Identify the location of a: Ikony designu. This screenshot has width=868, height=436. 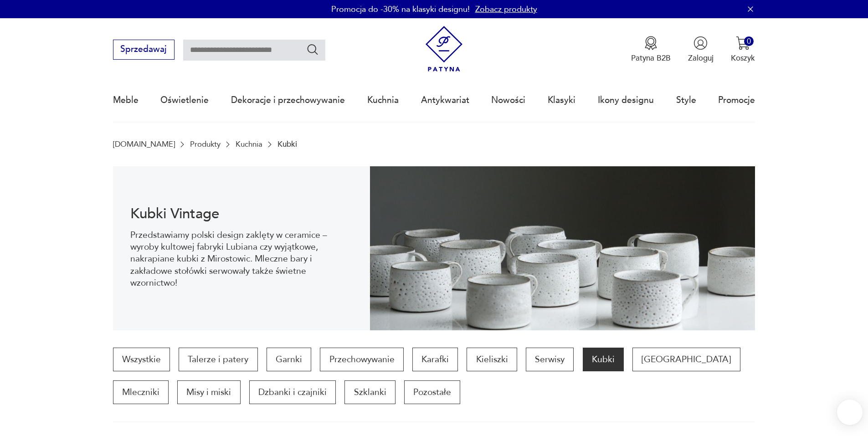
(626, 100).